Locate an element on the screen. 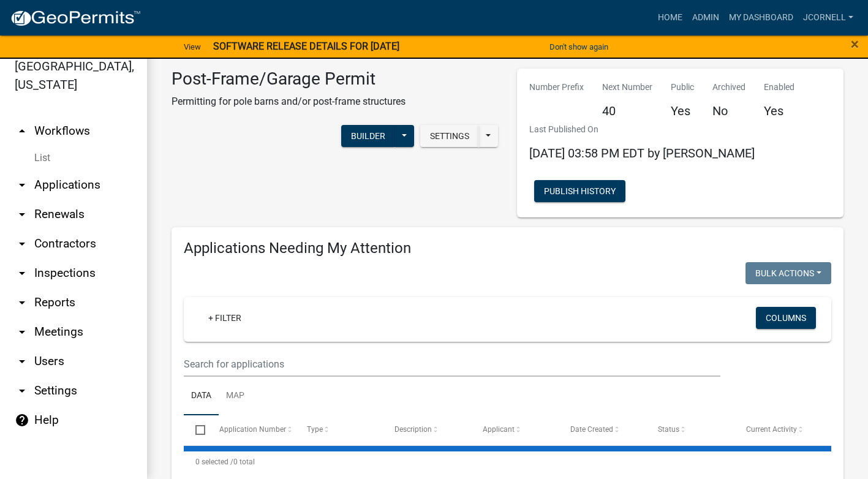 The width and height of the screenshot is (868, 479). p: Number Prefix is located at coordinates (556, 87).